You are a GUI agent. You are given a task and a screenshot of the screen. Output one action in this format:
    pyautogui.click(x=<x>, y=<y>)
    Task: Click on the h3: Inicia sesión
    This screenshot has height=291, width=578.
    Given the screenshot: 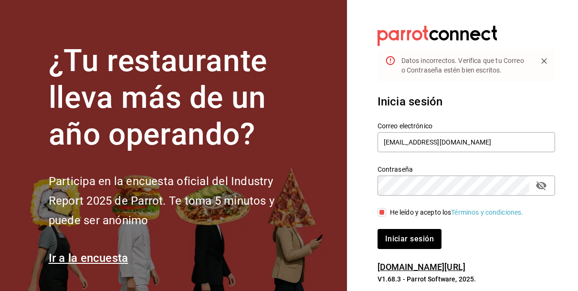 What is the action you would take?
    pyautogui.click(x=466, y=102)
    